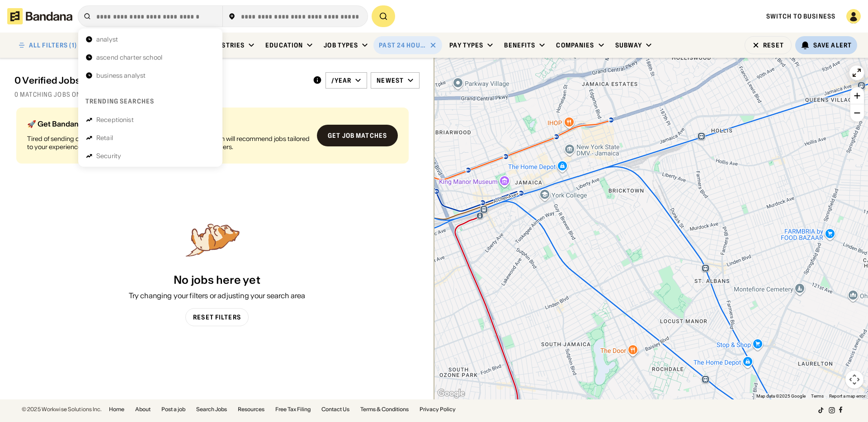  What do you see at coordinates (173, 410) in the screenshot?
I see `a: Post a job` at bounding box center [173, 410].